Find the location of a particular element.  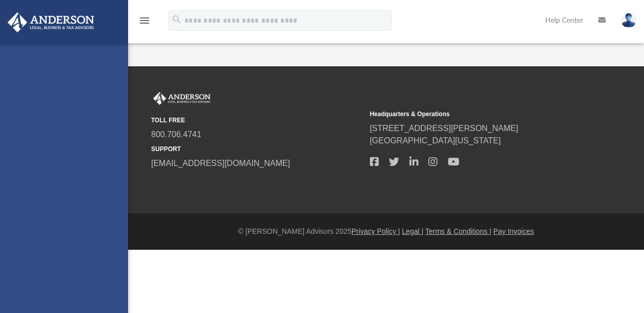

a: Terms & Conditions | is located at coordinates (458, 231).